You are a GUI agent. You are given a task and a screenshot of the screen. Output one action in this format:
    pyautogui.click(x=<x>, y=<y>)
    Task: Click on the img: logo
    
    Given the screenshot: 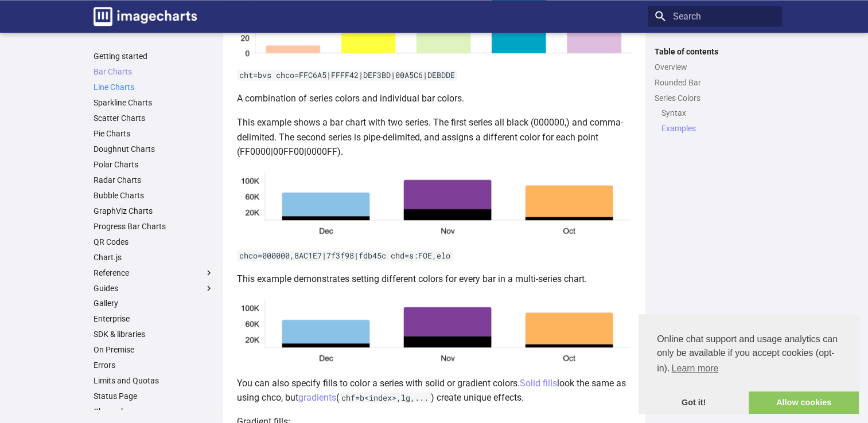 What is the action you would take?
    pyautogui.click(x=145, y=16)
    